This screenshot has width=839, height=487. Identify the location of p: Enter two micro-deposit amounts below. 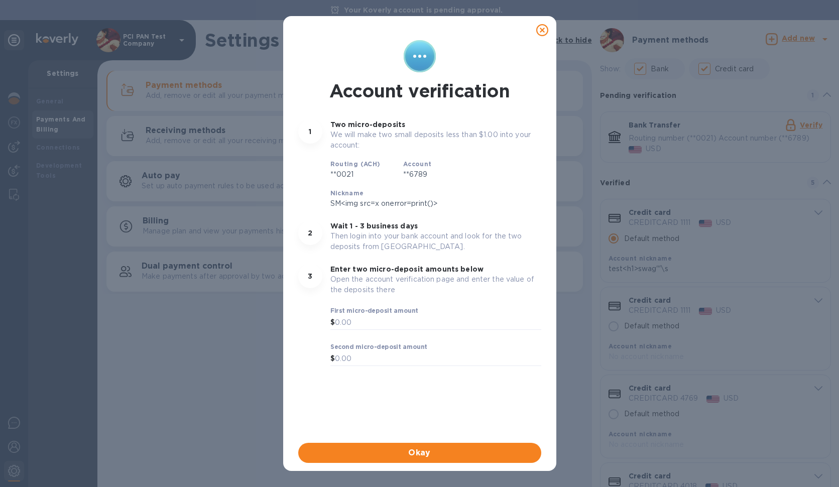
(436, 269).